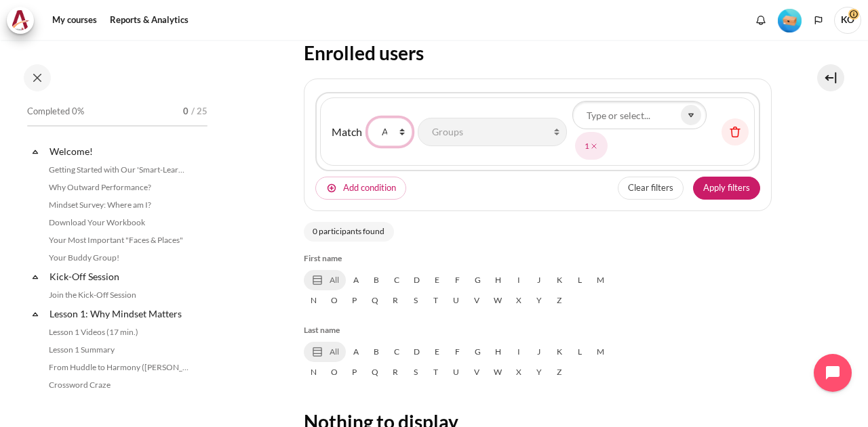 This screenshot has height=427, width=868. What do you see at coordinates (538, 53) in the screenshot?
I see `h2: Enrolled users` at bounding box center [538, 53].